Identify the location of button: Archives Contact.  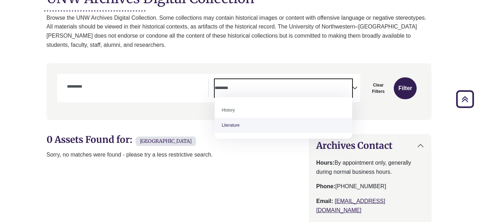
(370, 146).